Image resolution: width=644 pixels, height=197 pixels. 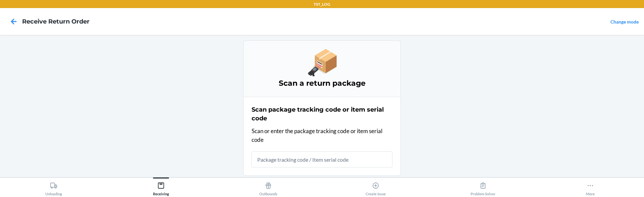 What do you see at coordinates (53, 187) in the screenshot?
I see `div: Unloading` at bounding box center [53, 187].